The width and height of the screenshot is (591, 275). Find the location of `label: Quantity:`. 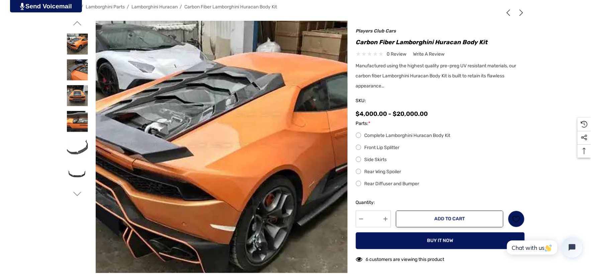

label: Quantity: is located at coordinates (373, 202).